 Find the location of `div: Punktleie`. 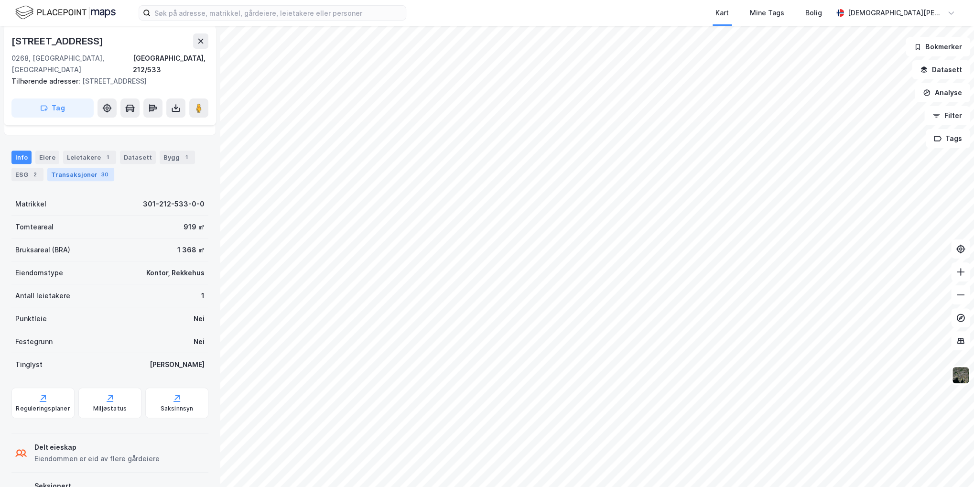

div: Punktleie is located at coordinates (31, 319).